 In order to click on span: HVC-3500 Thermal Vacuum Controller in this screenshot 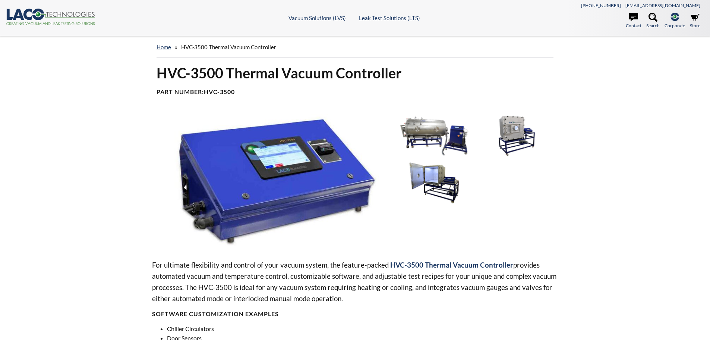, I will do `click(229, 47)`.